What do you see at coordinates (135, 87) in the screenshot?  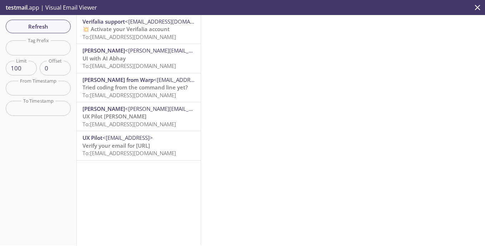 I see `span: Tried coding from the command line yet?` at bounding box center [135, 87].